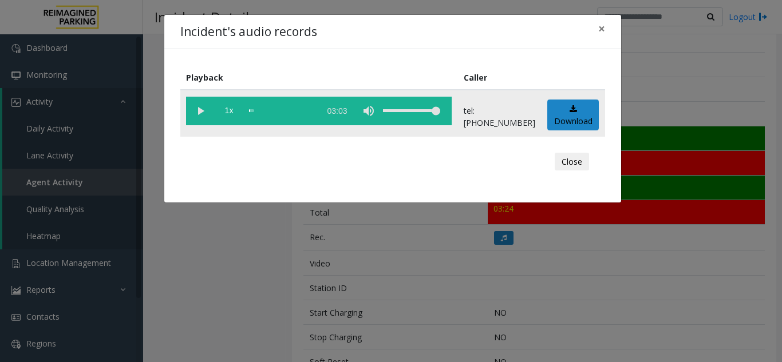 The width and height of the screenshot is (782, 362). I want to click on th: Playback, so click(319, 77).